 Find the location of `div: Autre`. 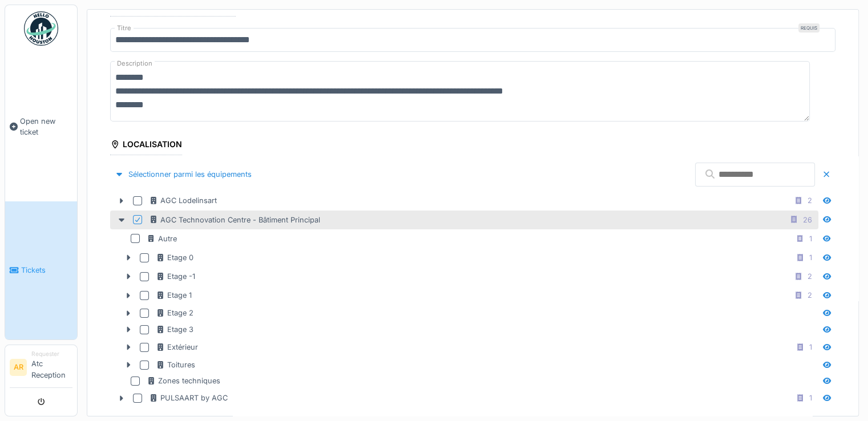

div: Autre is located at coordinates (162, 239).